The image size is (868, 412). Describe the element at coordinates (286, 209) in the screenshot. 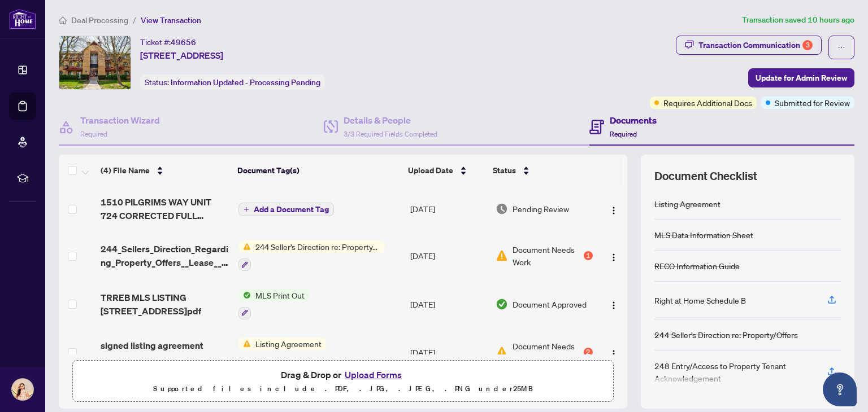

I see `button: Add a Document Tag` at that location.